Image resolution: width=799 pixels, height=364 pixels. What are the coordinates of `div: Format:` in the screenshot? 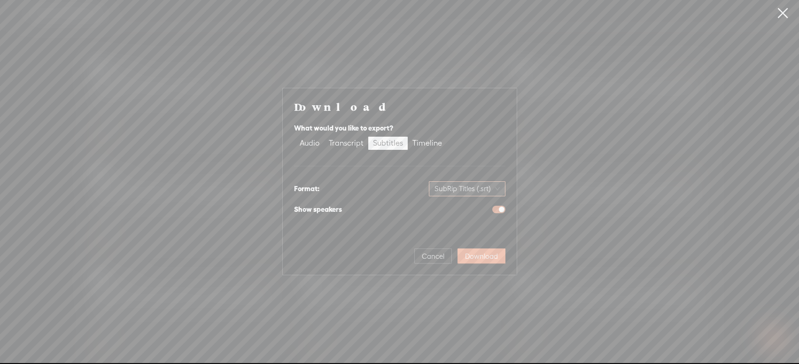 It's located at (307, 189).